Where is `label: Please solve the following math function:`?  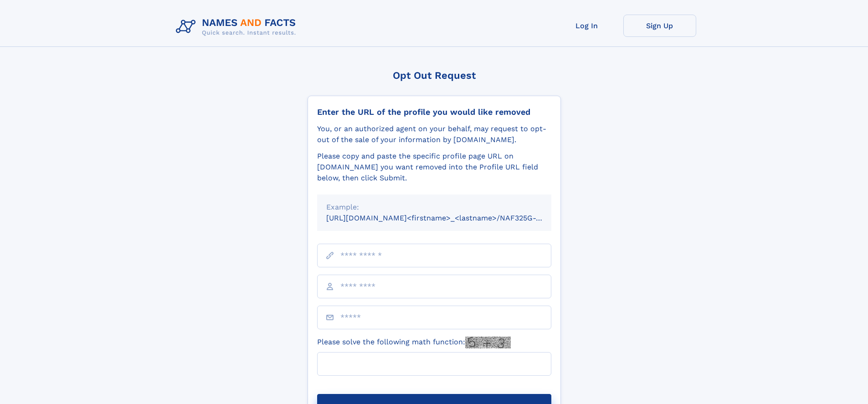 label: Please solve the following math function: is located at coordinates (414, 343).